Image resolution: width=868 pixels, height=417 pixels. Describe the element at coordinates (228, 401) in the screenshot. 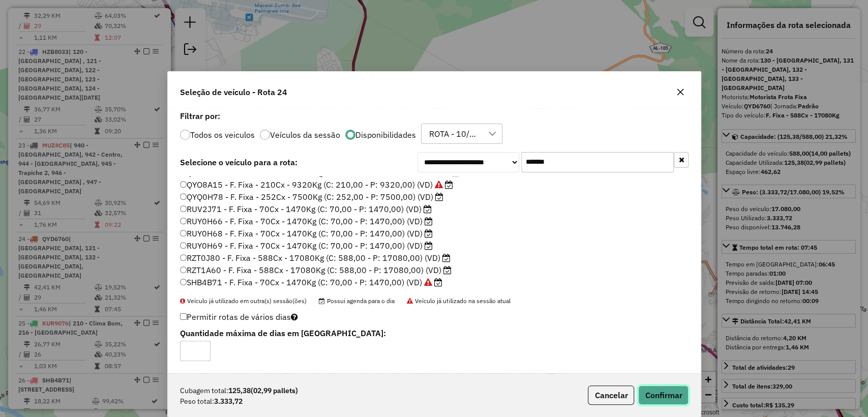

I see `strong: 3.333,72` at that location.